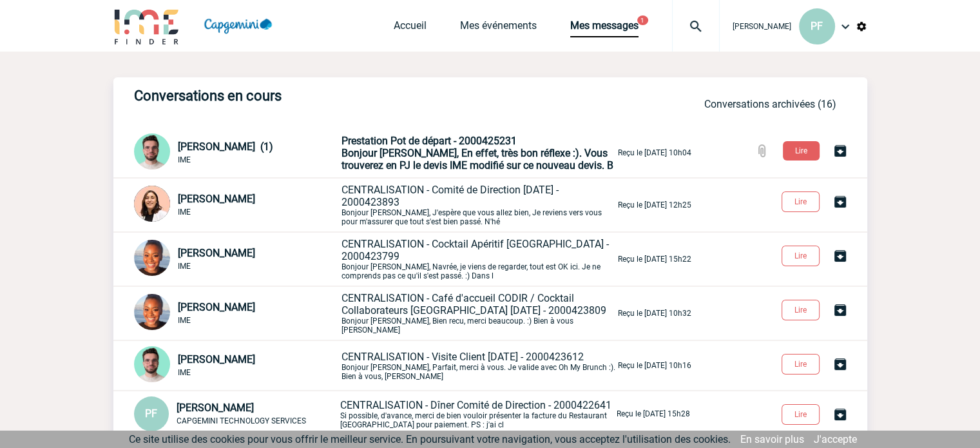  Describe the element at coordinates (147, 26) in the screenshot. I see `img: IME-Finder` at that location.